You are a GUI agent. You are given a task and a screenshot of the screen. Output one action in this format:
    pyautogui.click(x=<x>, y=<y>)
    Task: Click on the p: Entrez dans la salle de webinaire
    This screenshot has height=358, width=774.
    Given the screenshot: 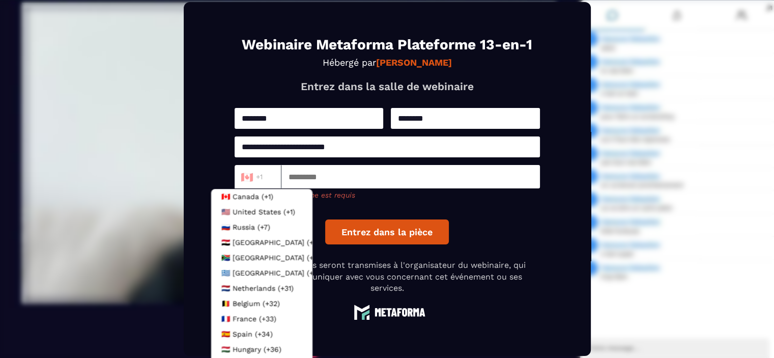 What is the action you would take?
    pyautogui.click(x=387, y=86)
    